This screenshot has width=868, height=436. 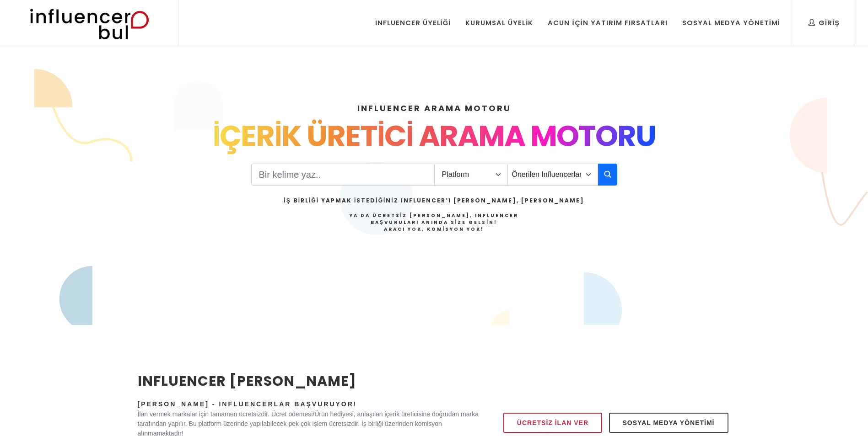 What do you see at coordinates (669, 423) in the screenshot?
I see `a: Sosyal Medya Yönetimi` at bounding box center [669, 423].